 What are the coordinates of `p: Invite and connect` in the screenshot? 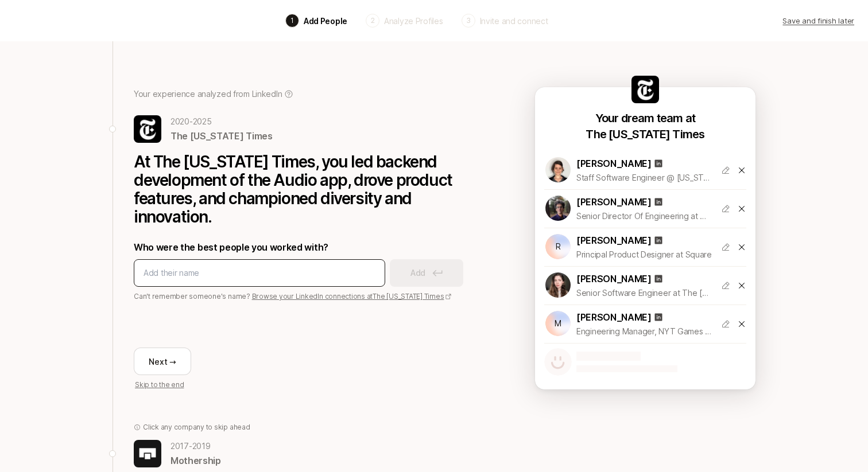 It's located at (514, 20).